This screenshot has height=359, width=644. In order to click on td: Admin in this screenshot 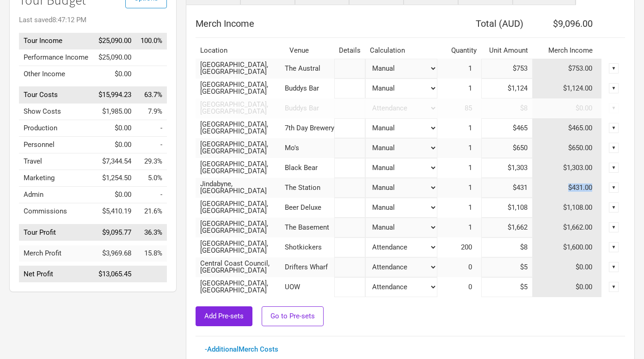, I will do `click(56, 195)`.